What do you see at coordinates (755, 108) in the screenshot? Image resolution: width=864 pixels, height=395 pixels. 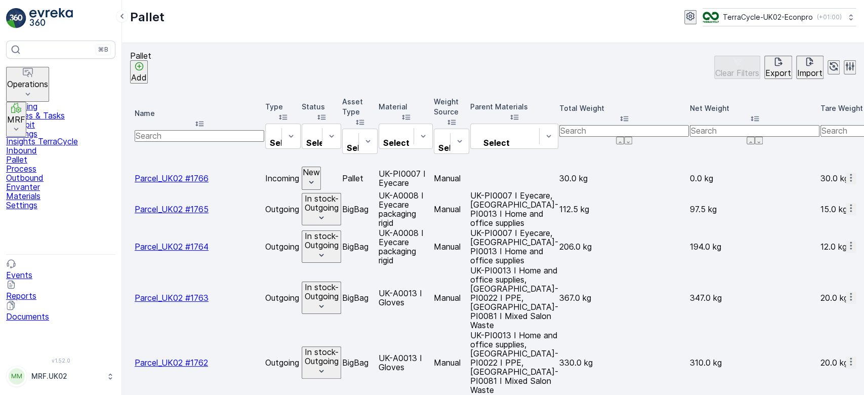 I see `p: Net Weight` at bounding box center [755, 108].